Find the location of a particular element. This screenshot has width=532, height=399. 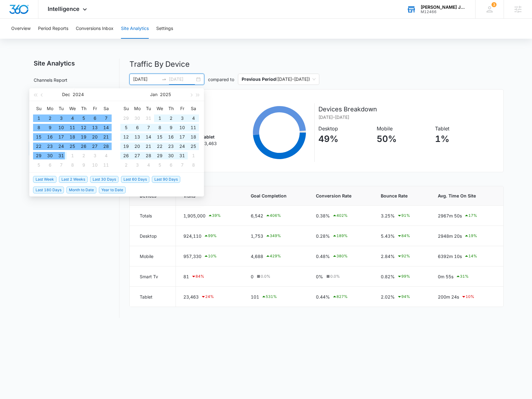

td: 2025-01-03 is located at coordinates (182, 118).